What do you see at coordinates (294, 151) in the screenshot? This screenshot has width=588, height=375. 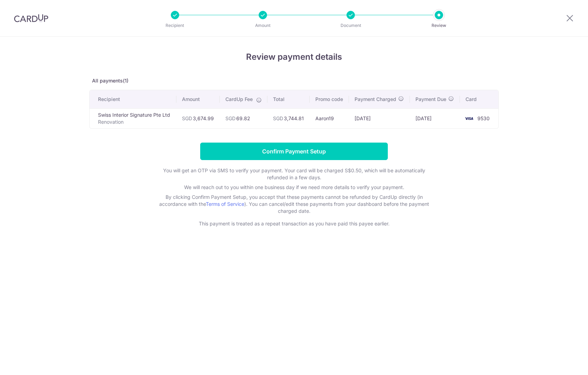 I see `input: Confirm Payment Setup` at bounding box center [294, 151].